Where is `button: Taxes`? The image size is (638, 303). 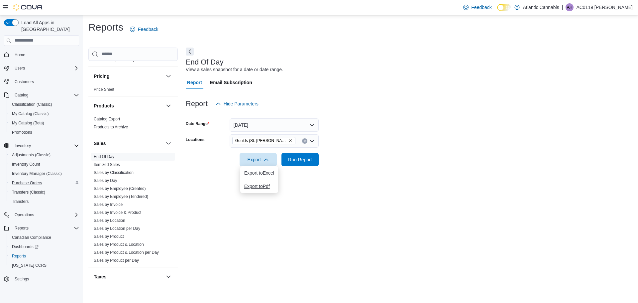 button: Taxes is located at coordinates (168, 277).